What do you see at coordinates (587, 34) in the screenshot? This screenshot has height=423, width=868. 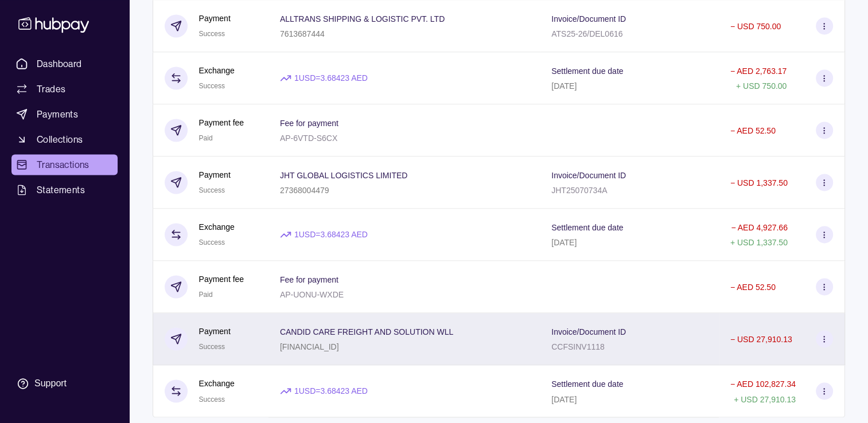 I see `p: ATS25-26/DEL0616` at bounding box center [587, 34].